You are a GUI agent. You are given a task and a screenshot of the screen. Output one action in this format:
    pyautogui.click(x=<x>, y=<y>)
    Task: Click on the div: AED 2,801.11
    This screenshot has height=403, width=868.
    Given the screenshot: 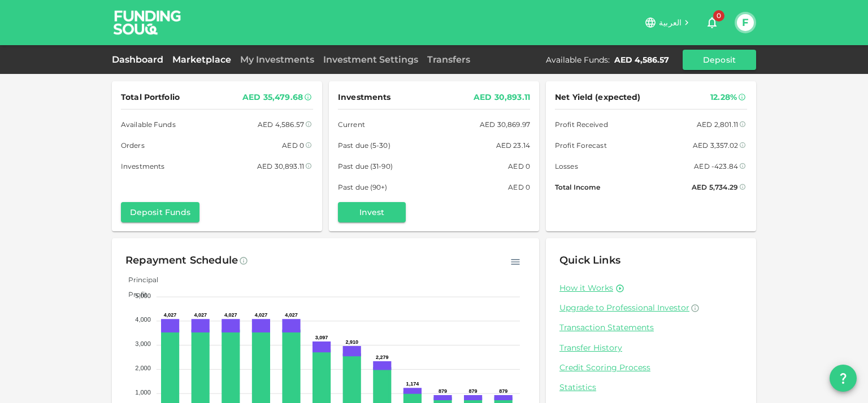 What is the action you would take?
    pyautogui.click(x=717, y=125)
    